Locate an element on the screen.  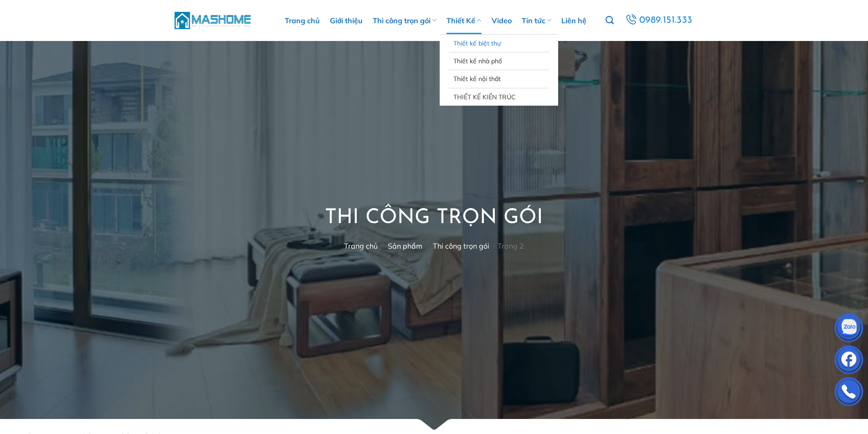
a: Thiết kế nội thất is located at coordinates (499, 78).